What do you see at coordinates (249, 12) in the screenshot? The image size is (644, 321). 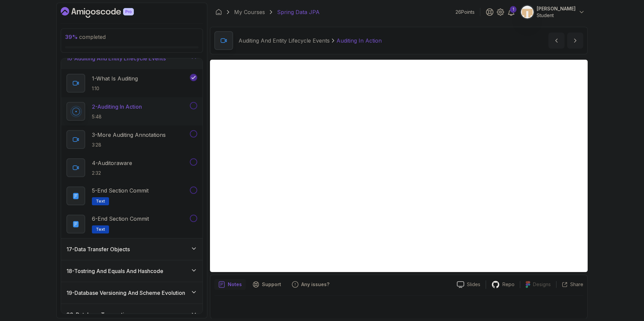 I see `a: My Courses` at bounding box center [249, 12].